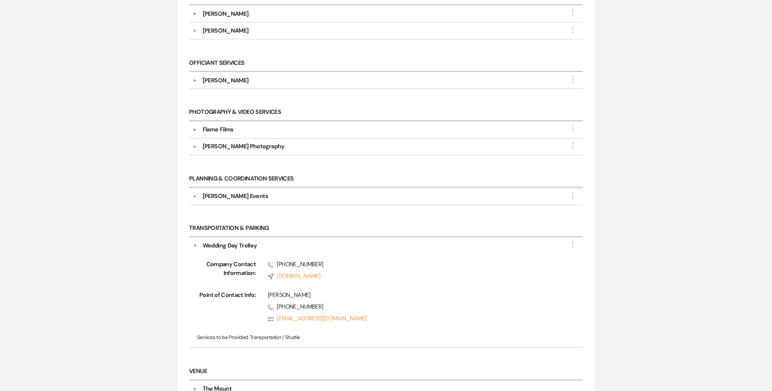  What do you see at coordinates (386, 338) in the screenshot?
I see `p: Transportation / Shuttle` at bounding box center [386, 338].